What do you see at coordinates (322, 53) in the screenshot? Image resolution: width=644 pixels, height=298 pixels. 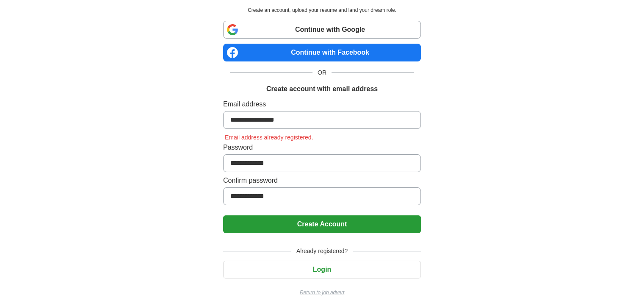 I see `a: Continue with Facebook` at bounding box center [322, 53].